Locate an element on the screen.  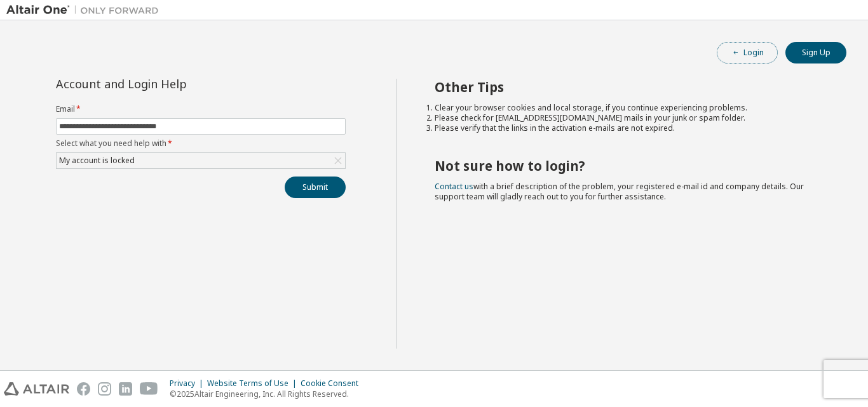
div: Cookie Consent is located at coordinates (333, 383).